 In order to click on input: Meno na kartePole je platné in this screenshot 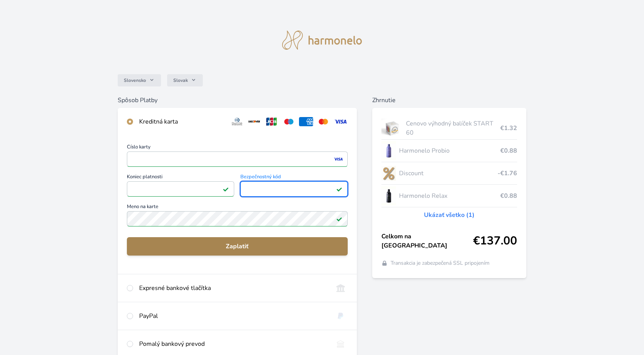, I will do `click(237, 219)`.